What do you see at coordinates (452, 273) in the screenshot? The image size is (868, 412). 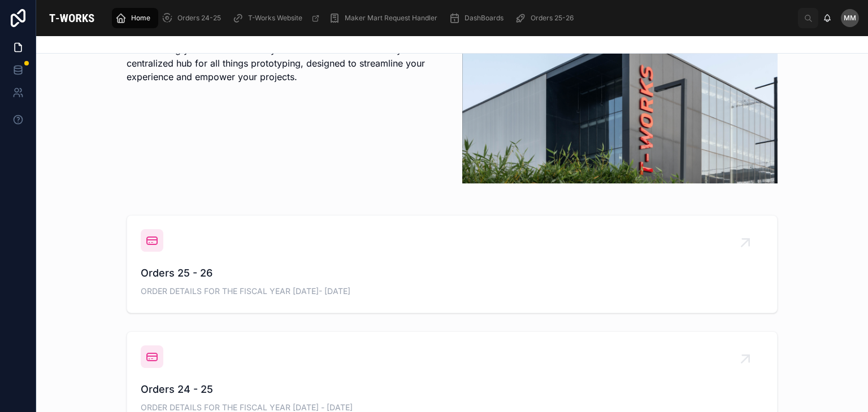 I see `span: Orders 25 - 26` at bounding box center [452, 273].